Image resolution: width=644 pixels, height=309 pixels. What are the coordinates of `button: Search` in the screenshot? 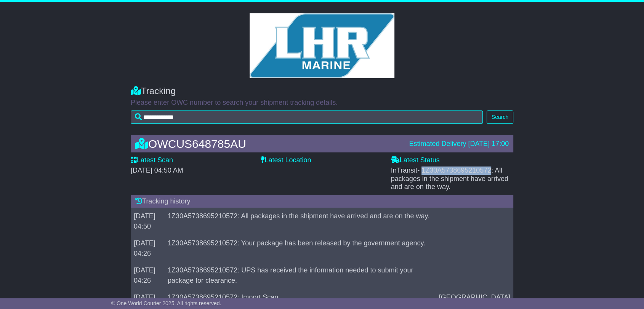 It's located at (500, 117).